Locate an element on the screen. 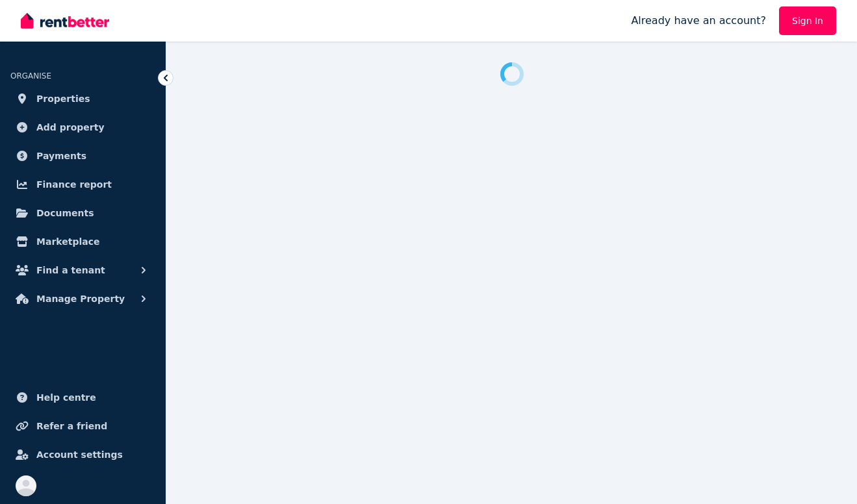  a: Finance report is located at coordinates (83, 185).